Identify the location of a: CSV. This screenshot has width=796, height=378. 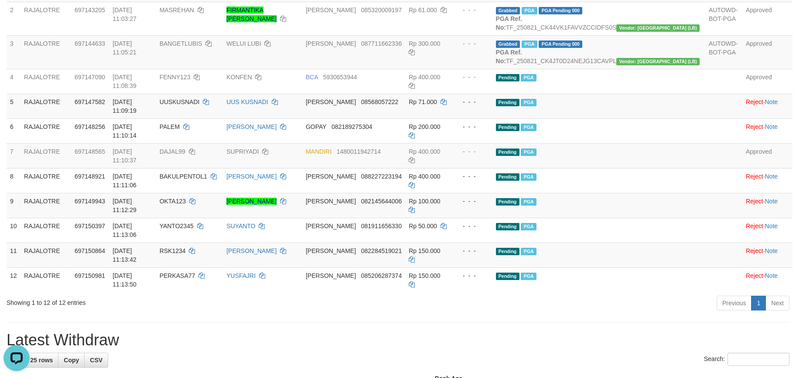
(96, 361).